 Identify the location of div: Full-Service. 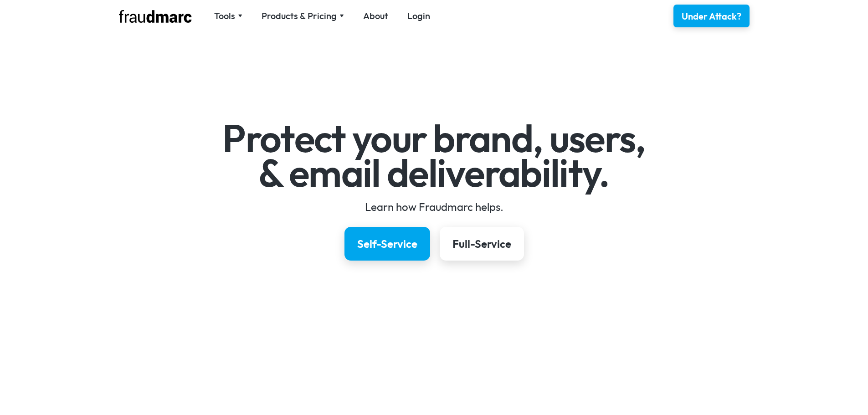
(482, 244).